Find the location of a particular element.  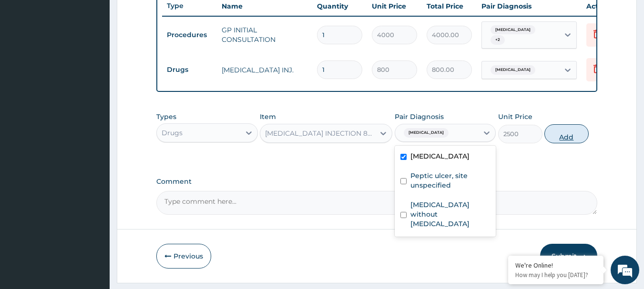

label: Types is located at coordinates (166, 117).